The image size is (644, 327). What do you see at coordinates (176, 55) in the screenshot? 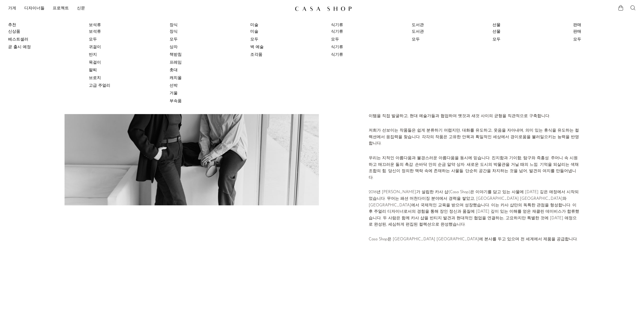
I see `font: 책받침` at bounding box center [176, 55].